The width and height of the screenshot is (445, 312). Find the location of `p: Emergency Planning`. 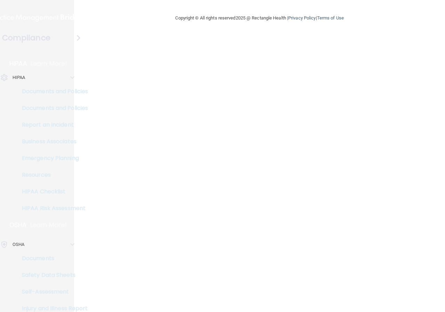

p: Emergency Planning is located at coordinates (52, 158).